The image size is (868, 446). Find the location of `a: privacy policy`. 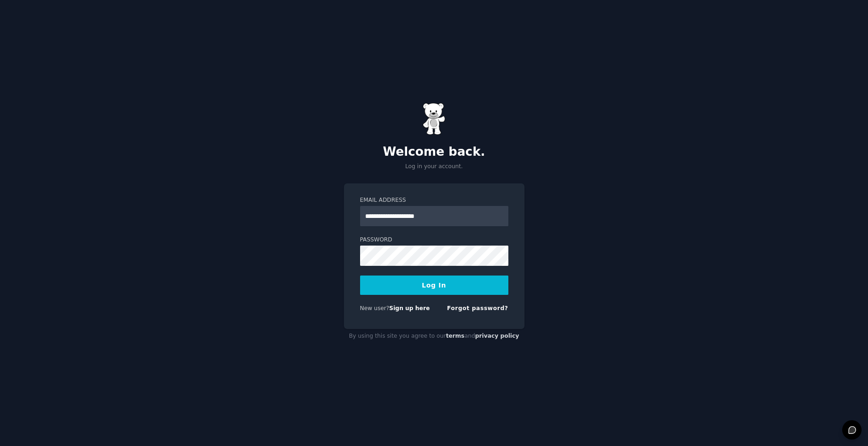

a: privacy policy is located at coordinates (497, 336).